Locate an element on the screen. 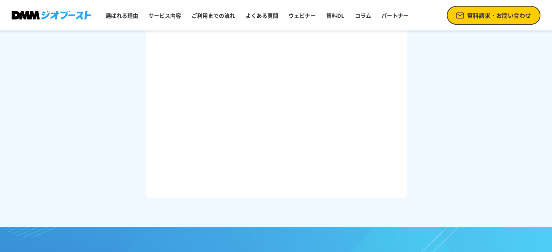 This screenshot has height=252, width=552. a: 資料DL is located at coordinates (336, 16).